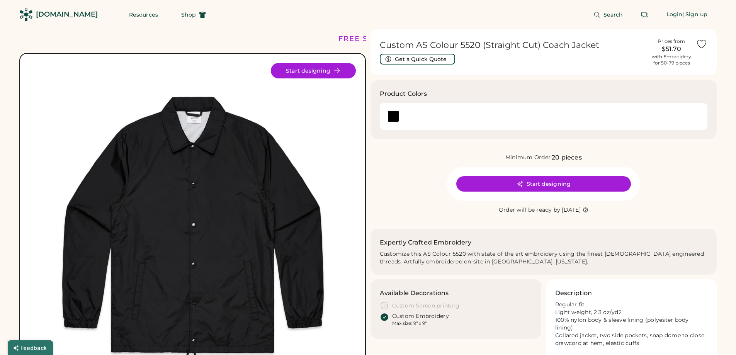 This screenshot has width=736, height=355. Describe the element at coordinates (631, 324) in the screenshot. I see `div: Regular fit Light weight, 2.3 oz/yd2 100% nylon body & sleeve lining (polyester body lining) Coll...` at that location.